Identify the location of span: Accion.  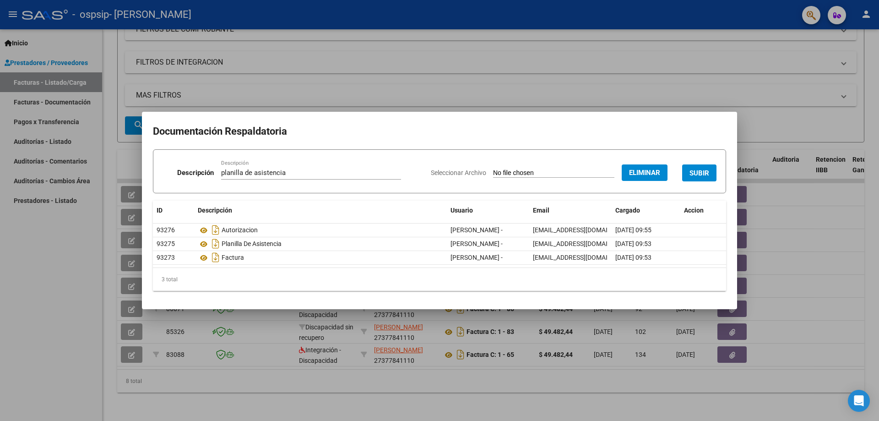
(693, 210).